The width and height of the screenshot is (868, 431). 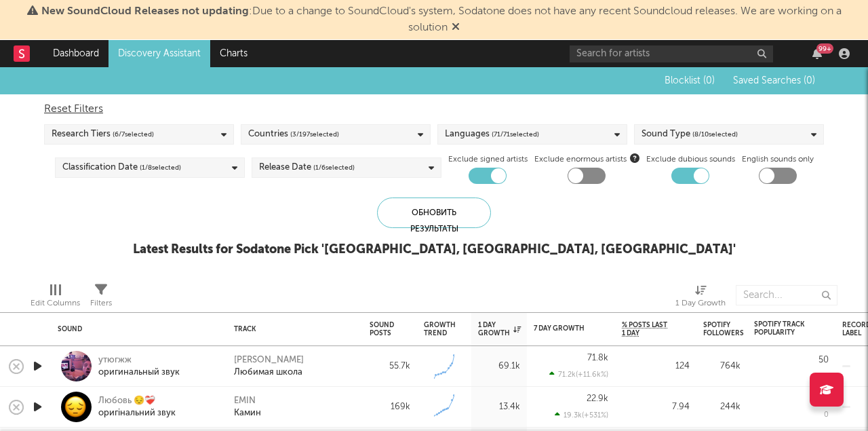 What do you see at coordinates (772, 81) in the screenshot?
I see `button: Saved Searches (0)` at bounding box center [772, 81].